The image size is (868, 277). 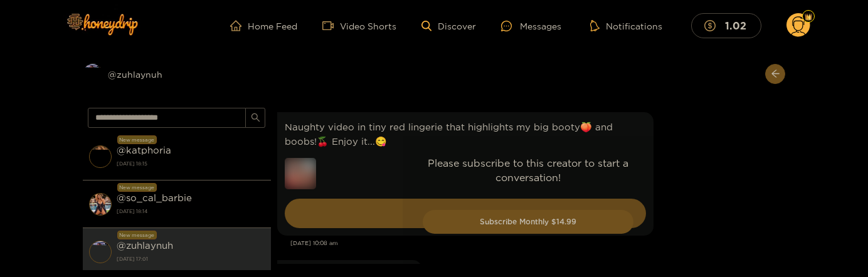 I want to click on button: arrow-left, so click(x=775, y=74).